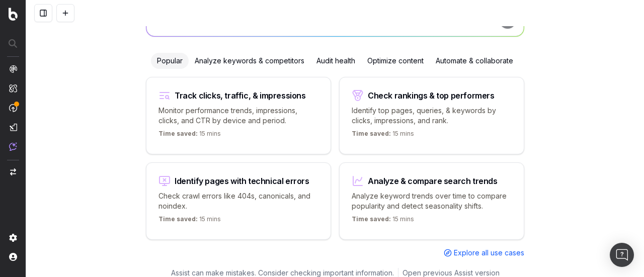  I want to click on img: Studio, so click(13, 127).